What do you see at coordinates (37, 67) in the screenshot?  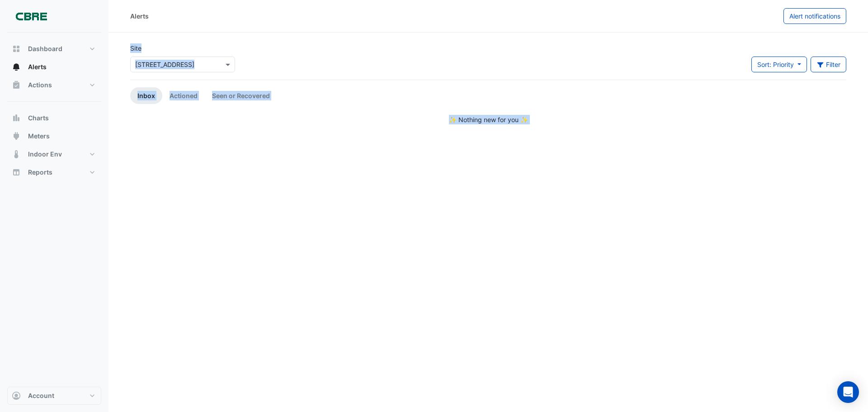 I see `span: Alerts` at bounding box center [37, 67].